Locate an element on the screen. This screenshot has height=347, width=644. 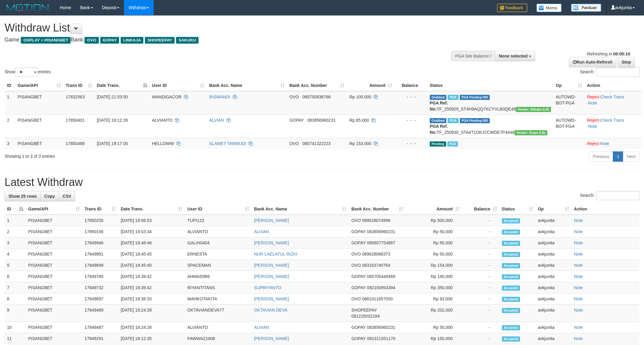
span: Copy 083163740764 to clipboard is located at coordinates (376, 265).